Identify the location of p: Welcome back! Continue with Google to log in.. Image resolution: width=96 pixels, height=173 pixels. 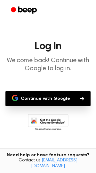
(48, 65).